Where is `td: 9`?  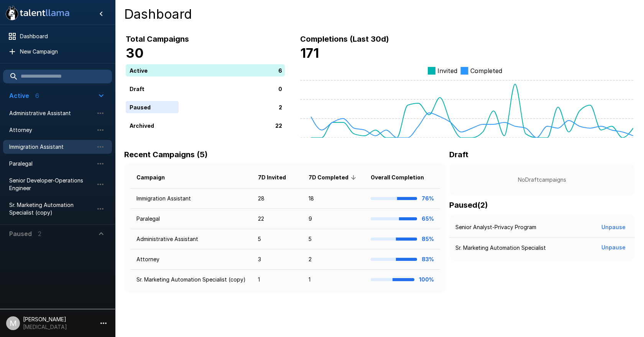 td: 9 is located at coordinates (333, 219).